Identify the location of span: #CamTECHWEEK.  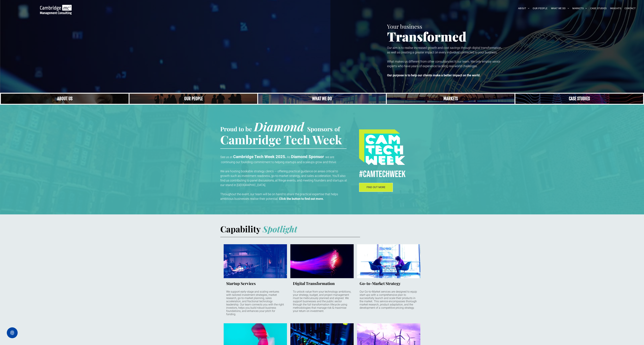
(383, 174).